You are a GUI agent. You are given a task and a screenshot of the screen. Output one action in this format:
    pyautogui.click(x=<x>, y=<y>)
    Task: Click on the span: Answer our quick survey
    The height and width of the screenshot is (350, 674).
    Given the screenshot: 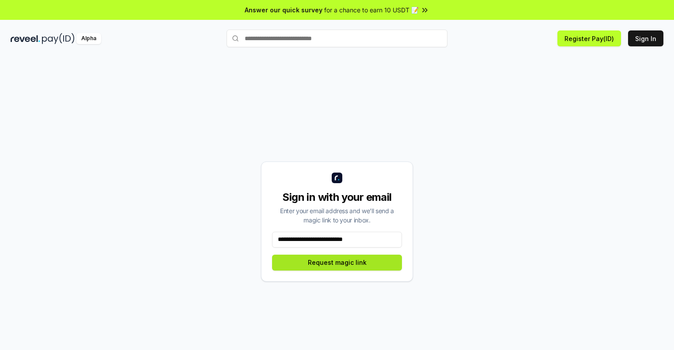 What is the action you would take?
    pyautogui.click(x=284, y=10)
    